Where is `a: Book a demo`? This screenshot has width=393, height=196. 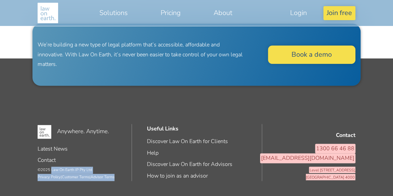 a: Book a demo is located at coordinates (312, 55).